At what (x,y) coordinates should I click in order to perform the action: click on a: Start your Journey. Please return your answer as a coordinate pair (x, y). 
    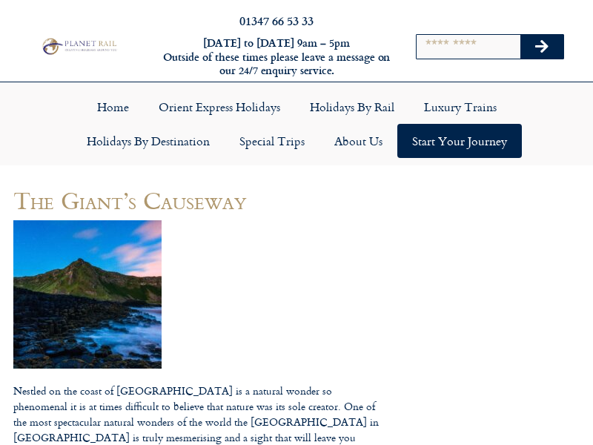
    Looking at the image, I should click on (459, 141).